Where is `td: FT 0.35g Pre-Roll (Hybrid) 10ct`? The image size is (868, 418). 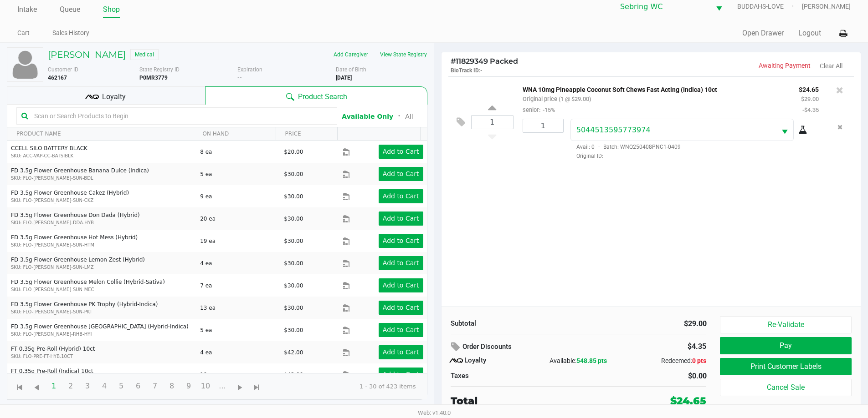 td: FT 0.35g Pre-Roll (Hybrid) 10ct is located at coordinates (102, 352).